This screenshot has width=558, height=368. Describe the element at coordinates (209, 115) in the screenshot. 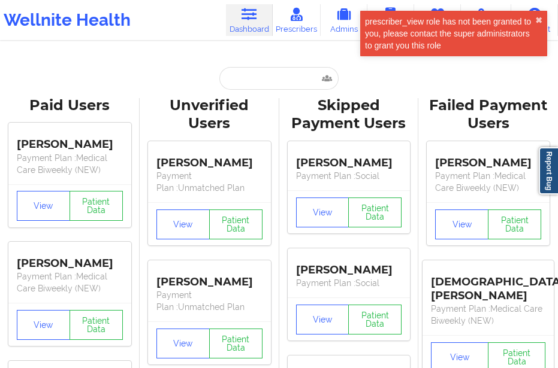

I see `div: Unverified Users` at that location.